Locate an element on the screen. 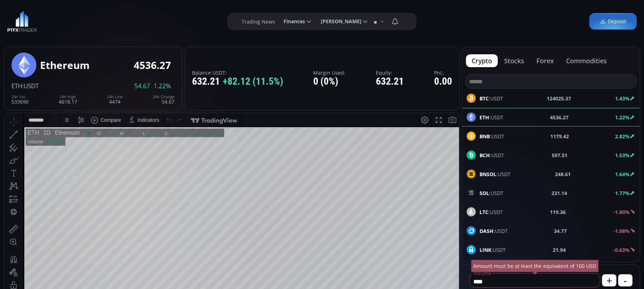 The height and width of the screenshot is (289, 644). div: 1D is located at coordinates (40, 19).